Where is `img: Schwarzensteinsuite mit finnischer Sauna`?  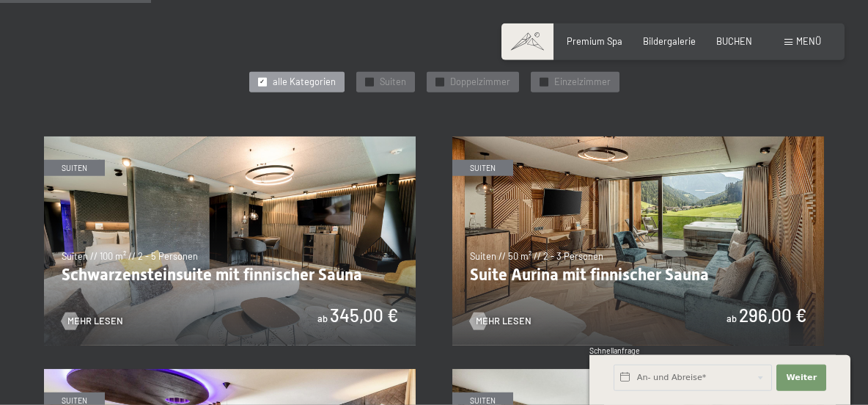
img: Schwarzensteinsuite mit finnischer Sauna is located at coordinates (229, 241).